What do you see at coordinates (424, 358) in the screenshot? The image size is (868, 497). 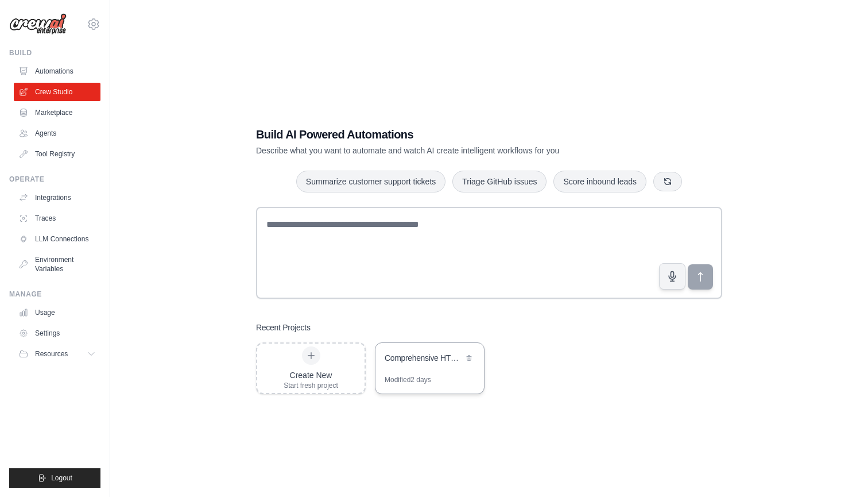 I see `div: Comprehensive HTS Classification System` at bounding box center [424, 358].